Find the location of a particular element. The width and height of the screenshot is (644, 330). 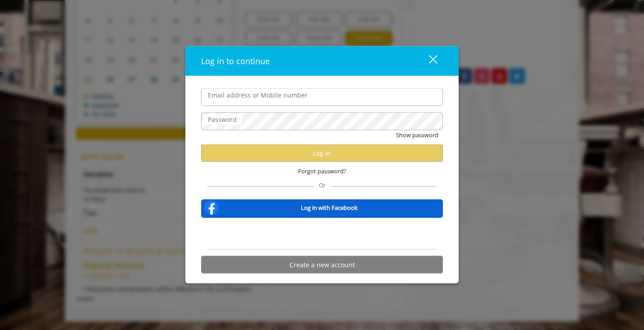

span: Or is located at coordinates (322, 185).